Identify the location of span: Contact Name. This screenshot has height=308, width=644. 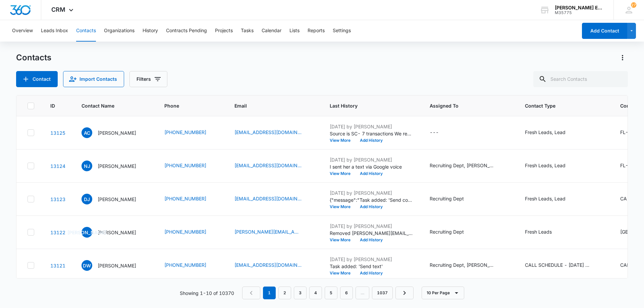
(110, 106).